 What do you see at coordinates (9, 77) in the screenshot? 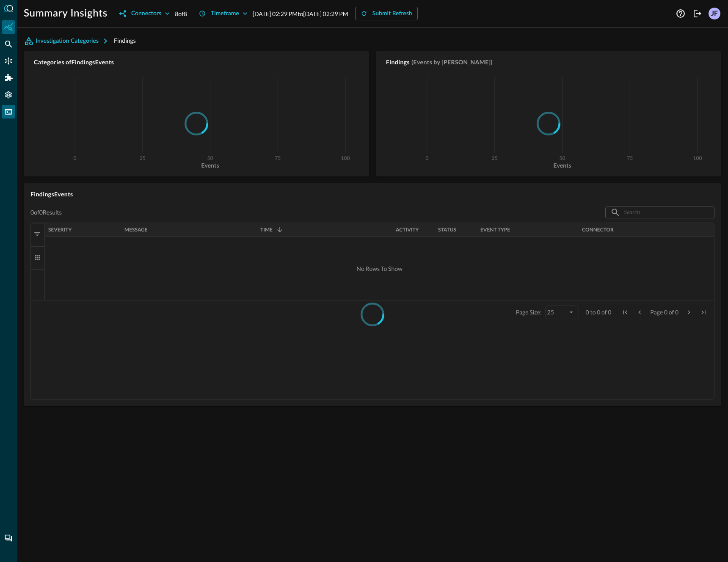
I see `div: Addons` at bounding box center [9, 77].